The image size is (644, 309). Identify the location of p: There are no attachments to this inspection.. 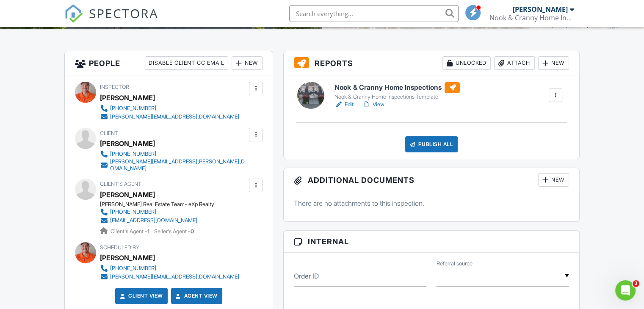
(431, 203).